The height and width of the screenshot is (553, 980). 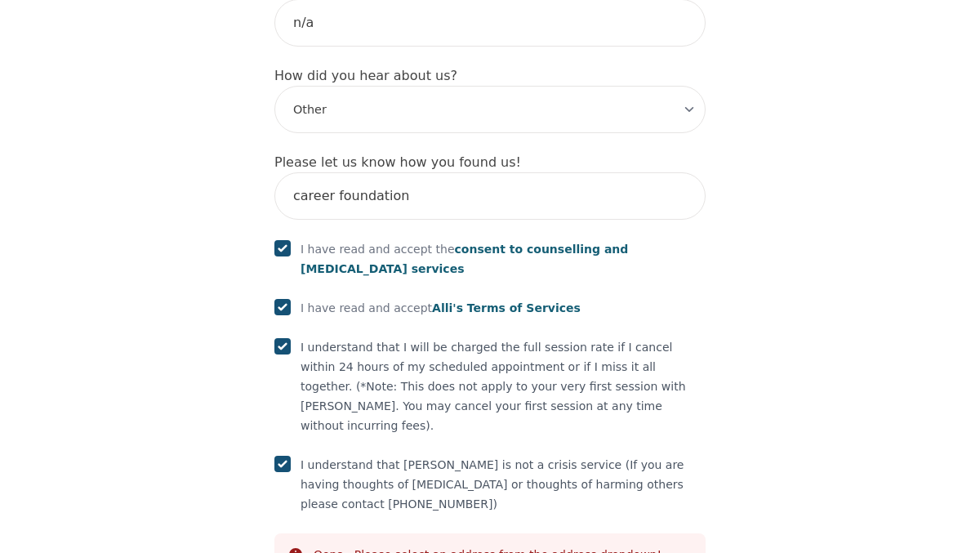 I want to click on label: Please let us know how you found us!, so click(x=397, y=162).